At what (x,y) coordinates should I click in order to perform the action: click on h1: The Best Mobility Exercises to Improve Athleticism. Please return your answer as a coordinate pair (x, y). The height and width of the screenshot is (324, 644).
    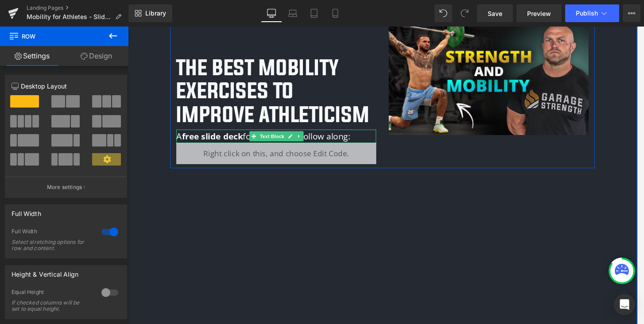
    Looking at the image, I should click on (156, 67).